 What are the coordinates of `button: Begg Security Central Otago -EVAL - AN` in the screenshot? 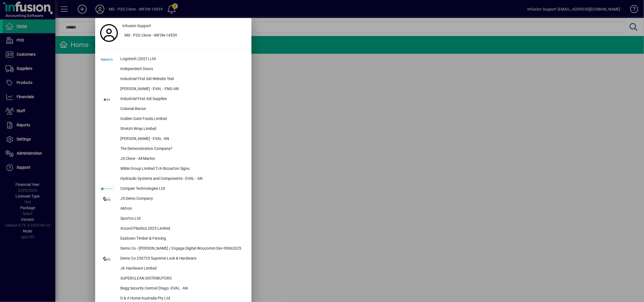 It's located at (173, 289).